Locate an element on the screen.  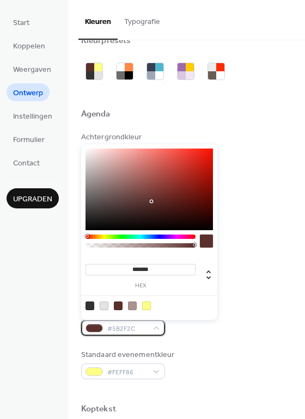
div: Agenda is located at coordinates (96, 114).